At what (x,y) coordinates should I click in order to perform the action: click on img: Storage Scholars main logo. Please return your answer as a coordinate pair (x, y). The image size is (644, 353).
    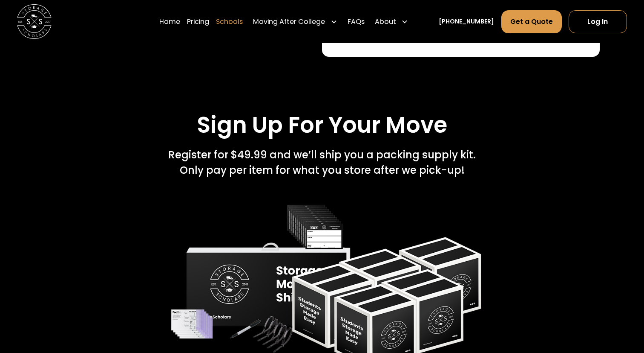
    Looking at the image, I should click on (34, 21).